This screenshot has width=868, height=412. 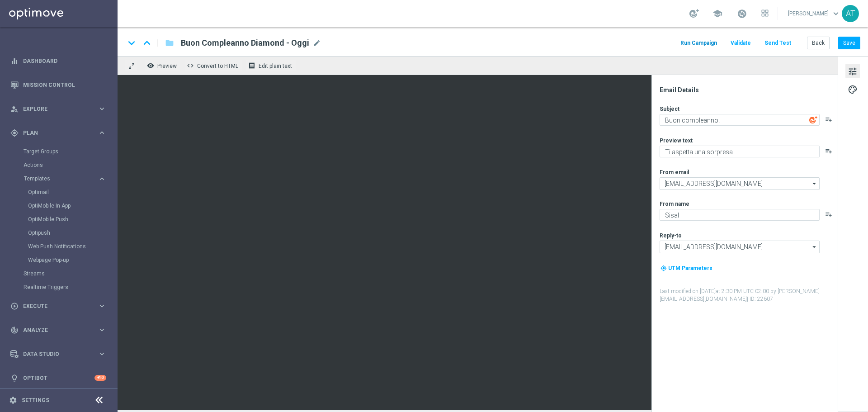 What do you see at coordinates (275, 66) in the screenshot?
I see `span: Edit plain text` at bounding box center [275, 66].